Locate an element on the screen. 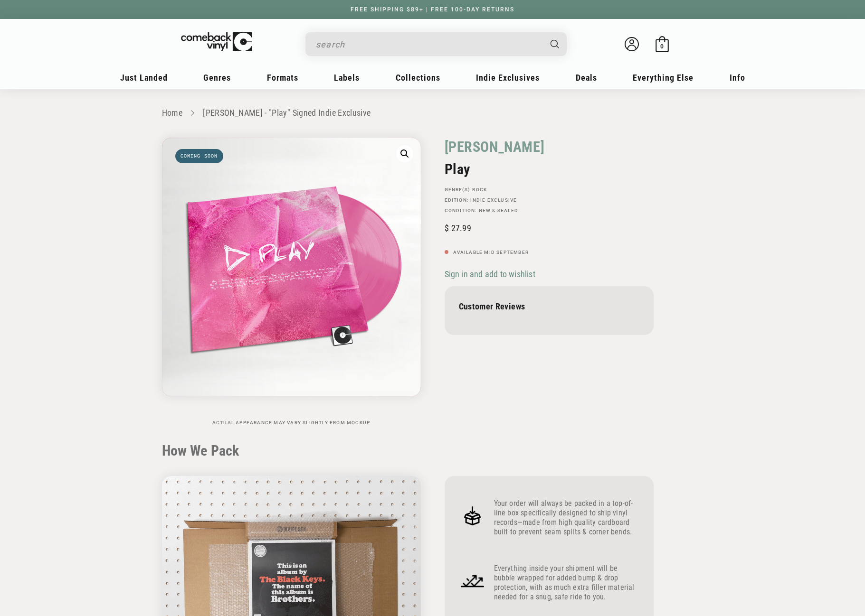 The width and height of the screenshot is (865, 616). nav: breadcrumbs is located at coordinates (432, 113).